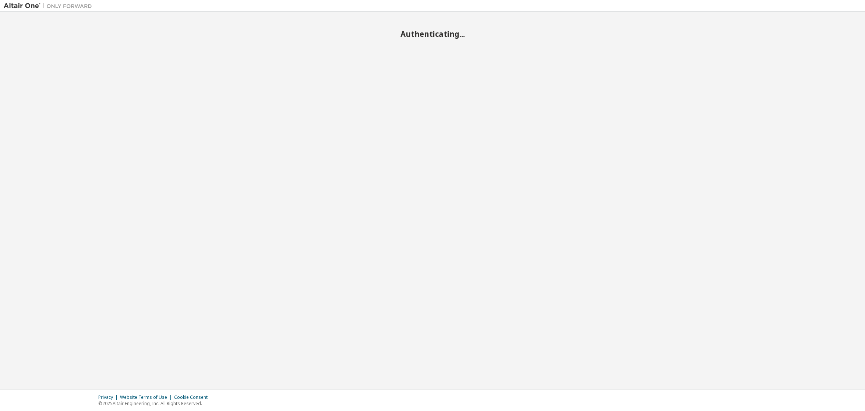  Describe the element at coordinates (193, 397) in the screenshot. I see `div: Cookie Consent` at that location.